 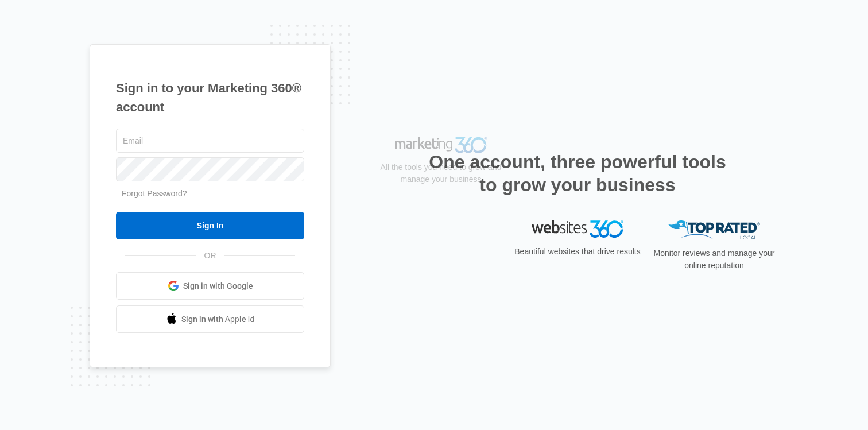 I want to click on img: Websites 360, so click(x=578, y=228).